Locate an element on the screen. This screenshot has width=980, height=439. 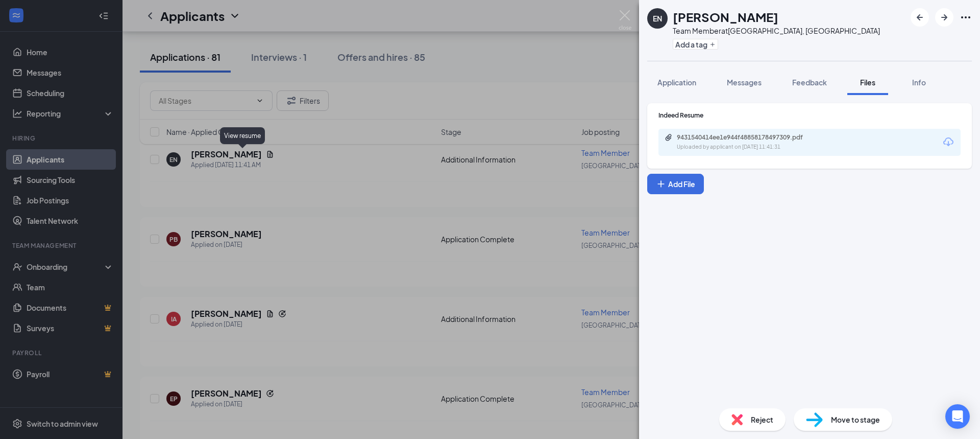
svg: ArrowLeftNew is located at coordinates (920, 17).